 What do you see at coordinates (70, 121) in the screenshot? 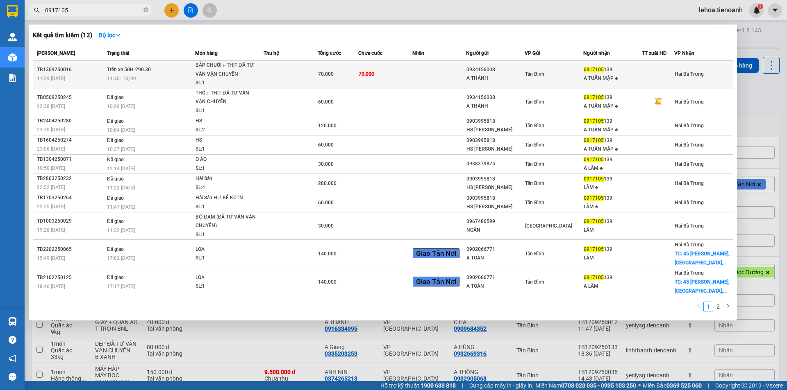
I see `div: TB2404250280` at bounding box center [70, 121].